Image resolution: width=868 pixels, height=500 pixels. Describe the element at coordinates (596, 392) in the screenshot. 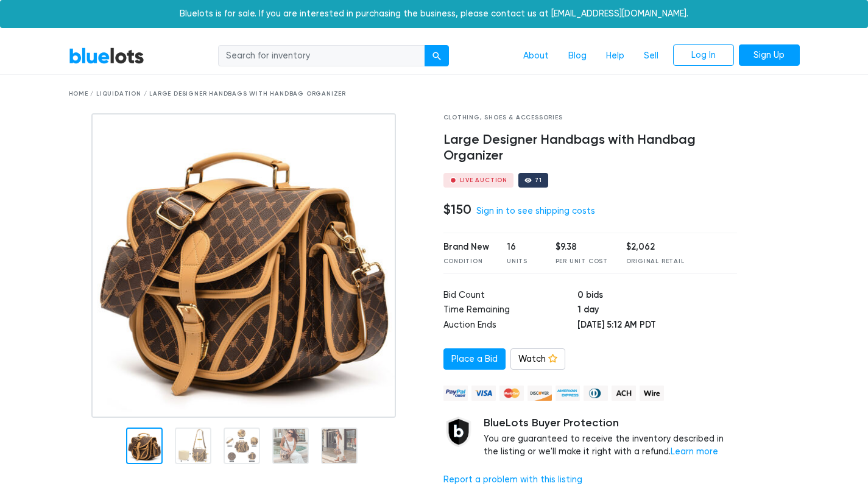

I see `img: diners_club-c48f30131b33b1bb0e5d0e2dbd43a8bea4cb12cb2961413e2f4250e06c020426.png` at that location.